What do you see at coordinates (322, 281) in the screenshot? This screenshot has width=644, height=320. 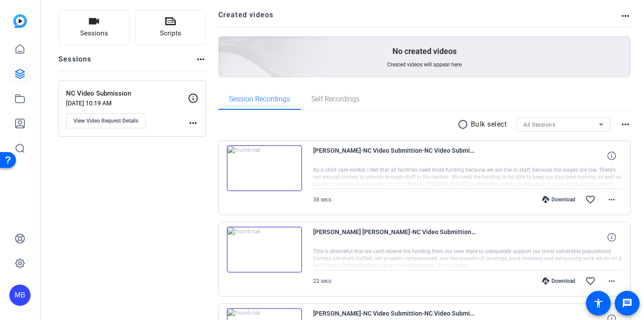 I see `span: 22 secs` at bounding box center [322, 281].